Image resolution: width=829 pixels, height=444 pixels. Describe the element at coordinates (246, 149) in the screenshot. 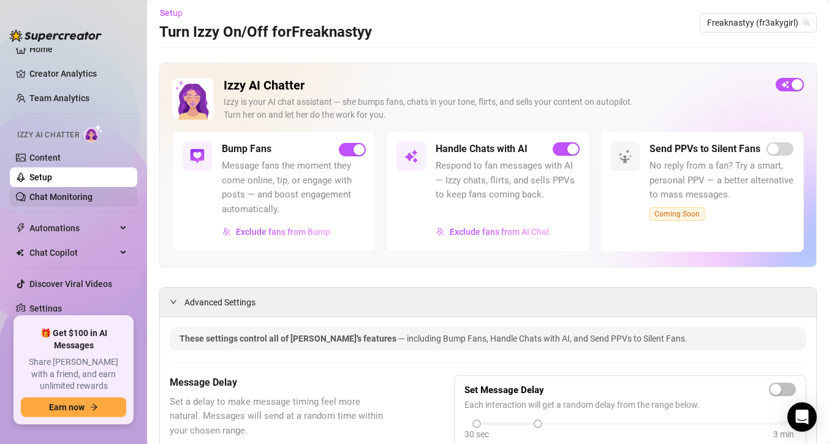

I see `h5: Bump Fans` at that location.